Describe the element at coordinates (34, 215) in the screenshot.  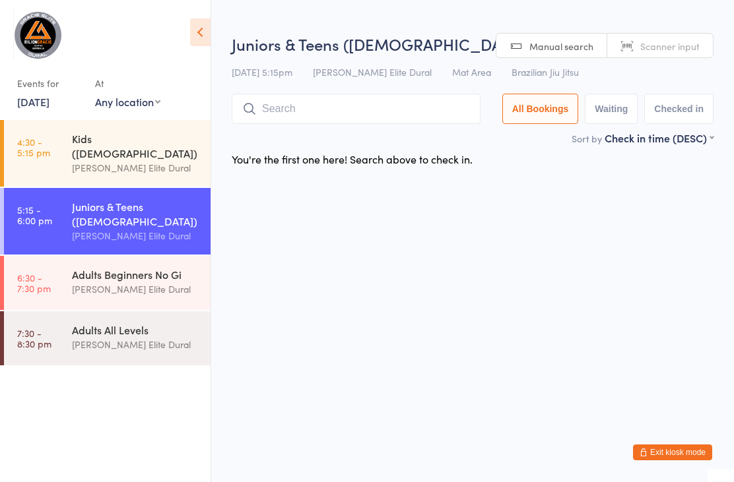
I see `time: 5:15 - 6:00 pm` at that location.